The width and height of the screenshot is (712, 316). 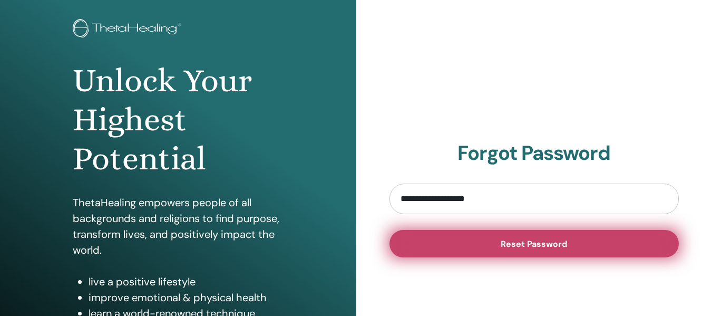 What do you see at coordinates (186, 282) in the screenshot?
I see `li: live a positive lifestyle` at bounding box center [186, 282].